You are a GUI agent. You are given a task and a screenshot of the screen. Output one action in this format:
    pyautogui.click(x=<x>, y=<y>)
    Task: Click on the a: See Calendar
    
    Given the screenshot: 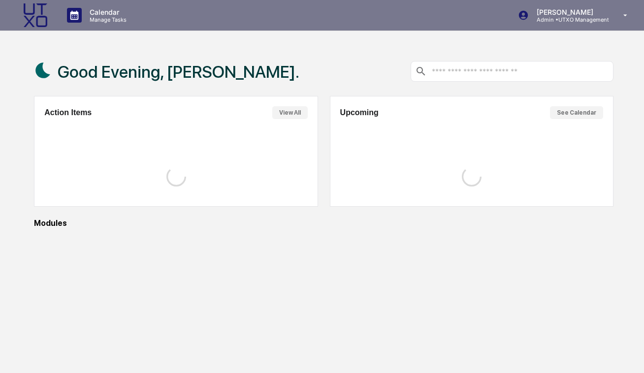 What is the action you would take?
    pyautogui.click(x=577, y=113)
    